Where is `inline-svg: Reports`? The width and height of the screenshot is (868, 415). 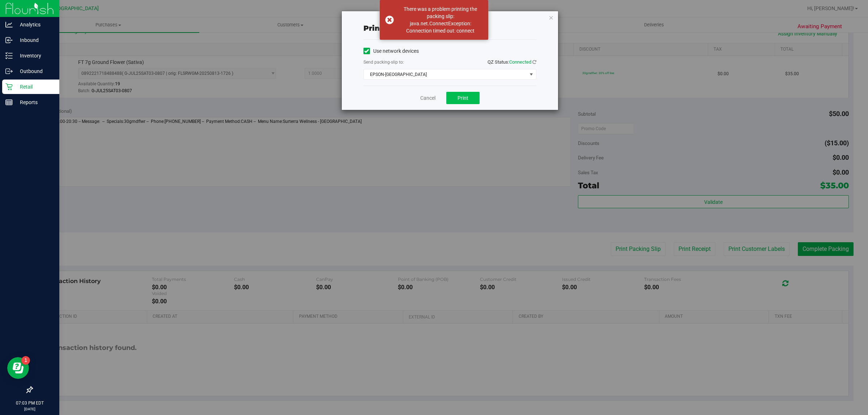 inline-svg: Reports is located at coordinates (9, 103).